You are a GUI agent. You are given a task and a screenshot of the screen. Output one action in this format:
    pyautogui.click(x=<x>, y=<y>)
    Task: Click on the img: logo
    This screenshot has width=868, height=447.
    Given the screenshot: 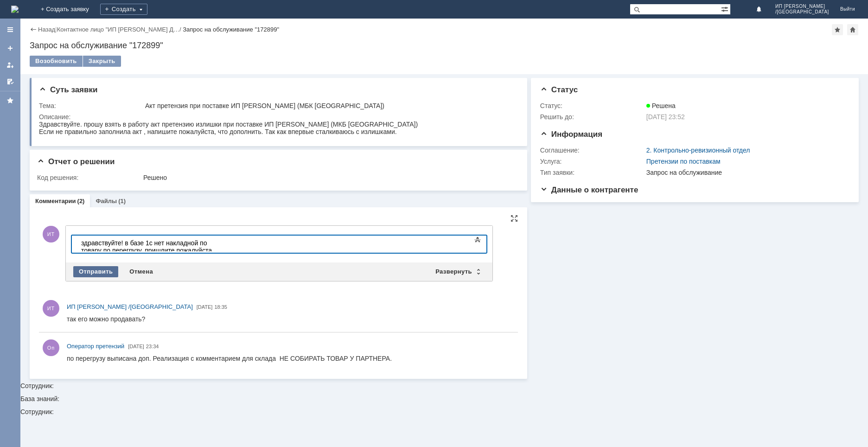 What is the action you would take?
    pyautogui.click(x=15, y=9)
    